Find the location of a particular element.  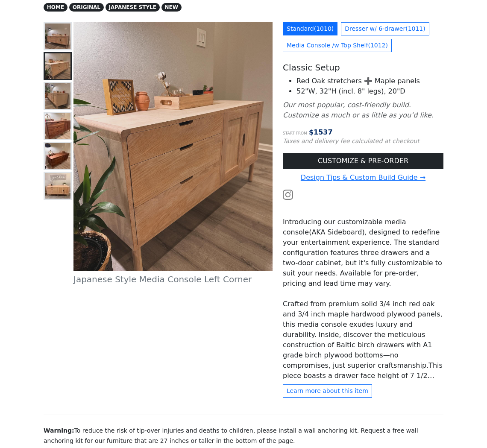

span: $ 1537 is located at coordinates (321, 132).